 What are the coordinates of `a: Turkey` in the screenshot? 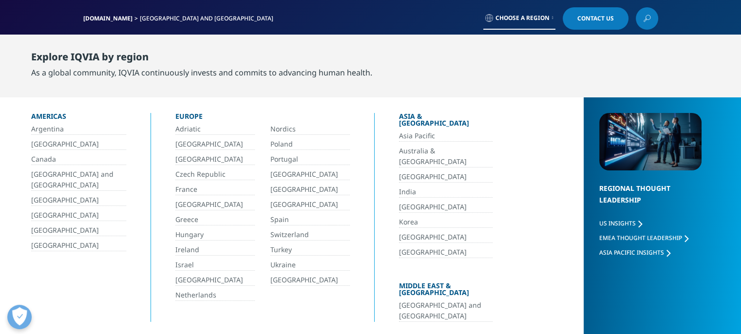 It's located at (310, 250).